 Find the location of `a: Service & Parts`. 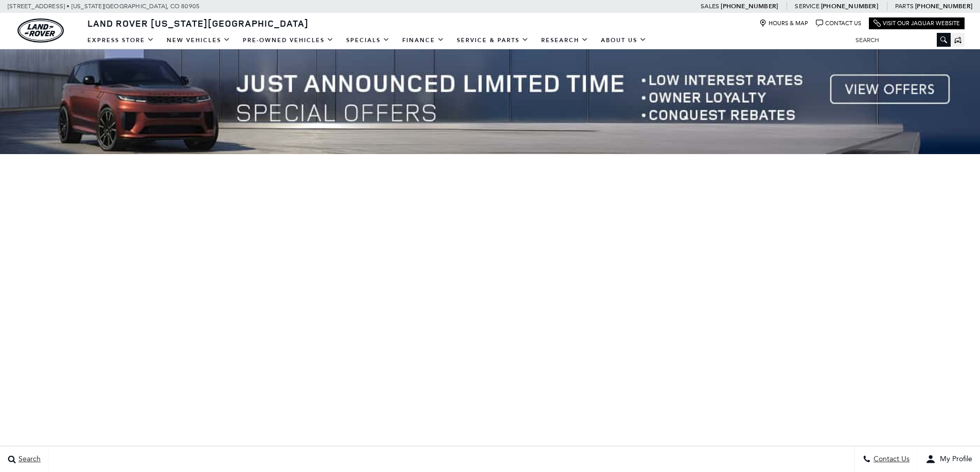

a: Service & Parts is located at coordinates (493, 40).